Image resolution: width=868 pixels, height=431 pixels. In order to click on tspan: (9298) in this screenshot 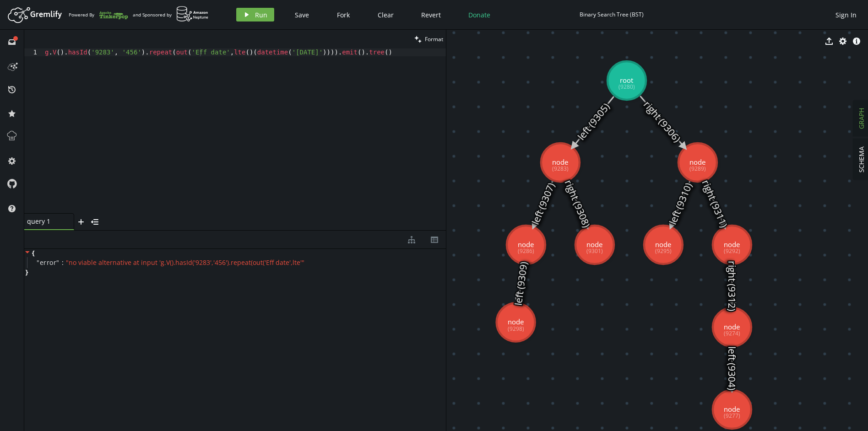, I will do `click(516, 329)`.